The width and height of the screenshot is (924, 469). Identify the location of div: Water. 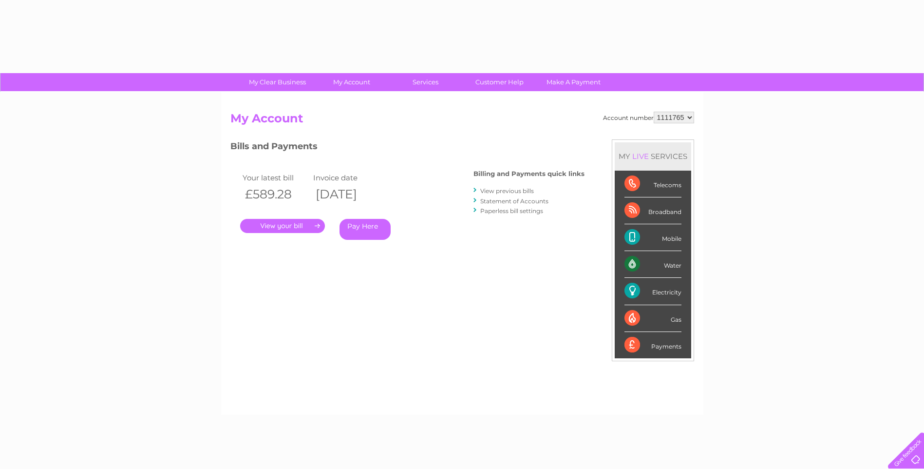
(653, 264).